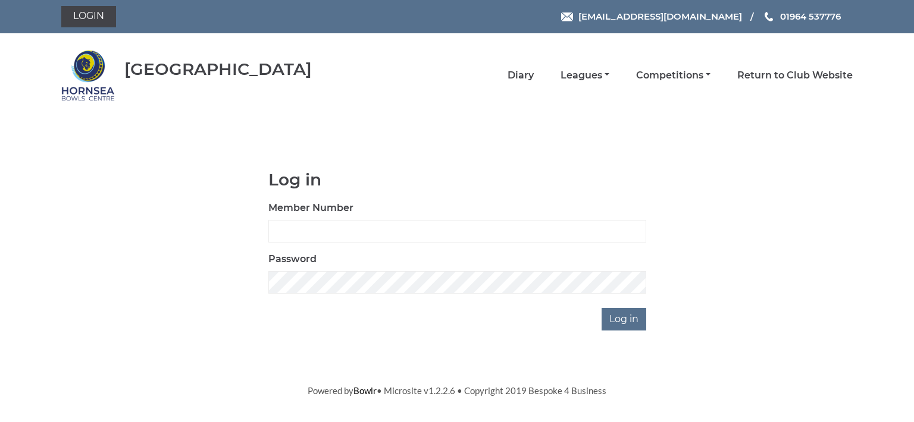 The height and width of the screenshot is (422, 914). I want to click on a: Leagues, so click(585, 76).